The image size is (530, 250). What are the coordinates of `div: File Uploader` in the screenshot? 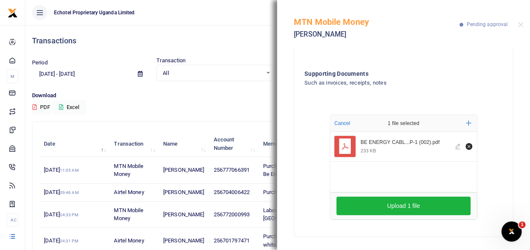 It's located at (403, 167).